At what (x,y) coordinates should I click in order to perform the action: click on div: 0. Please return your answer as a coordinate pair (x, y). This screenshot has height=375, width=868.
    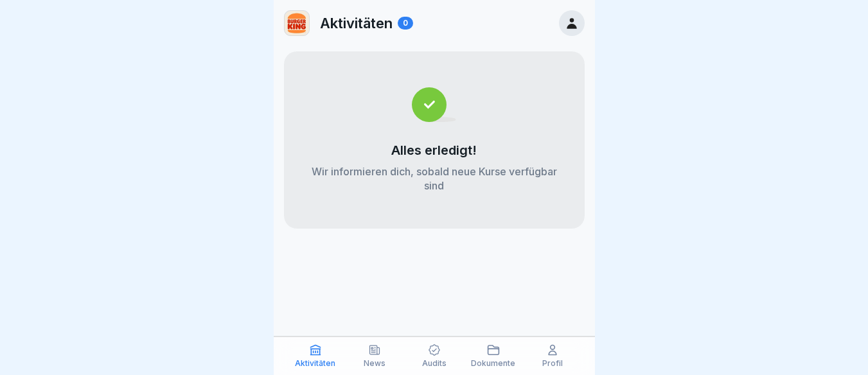
    Looking at the image, I should click on (406, 23).